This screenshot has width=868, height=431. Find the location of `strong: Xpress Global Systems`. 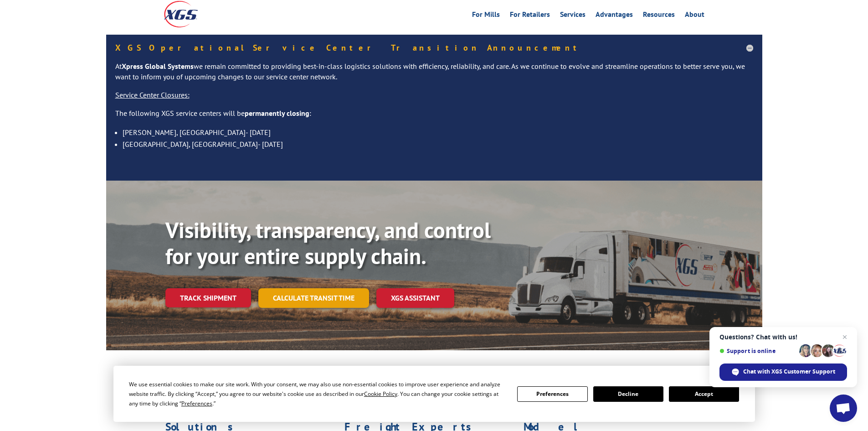

strong: Xpress Global Systems is located at coordinates (157, 66).